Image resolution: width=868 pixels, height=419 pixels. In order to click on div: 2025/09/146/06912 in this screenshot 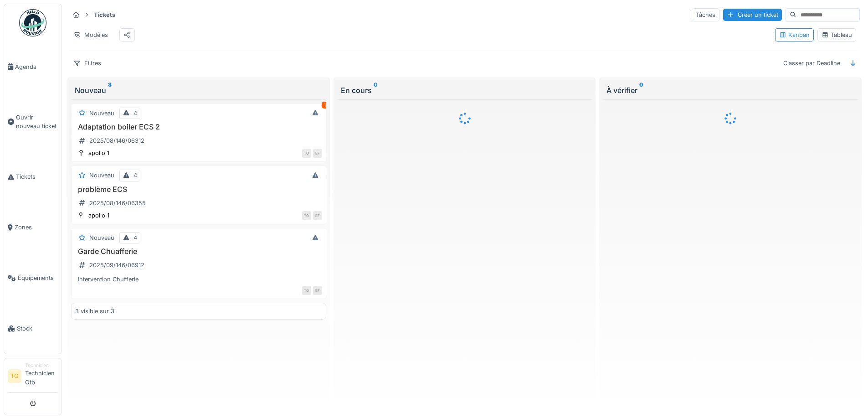, I will do `click(117, 265)`.